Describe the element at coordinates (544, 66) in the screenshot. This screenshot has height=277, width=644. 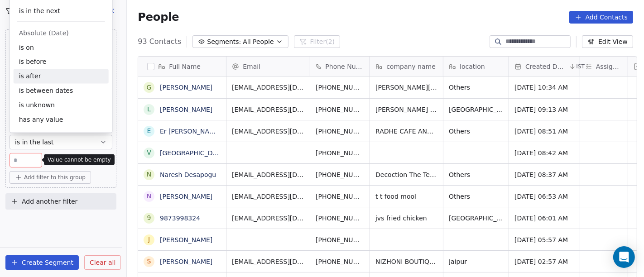
I see `div: Created DateIST` at that location.